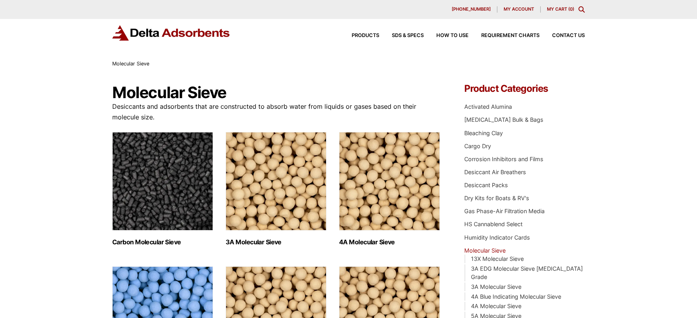 Image resolution: width=697 pixels, height=318 pixels. What do you see at coordinates (525, 89) in the screenshot?
I see `h4: Product Categories` at bounding box center [525, 89].